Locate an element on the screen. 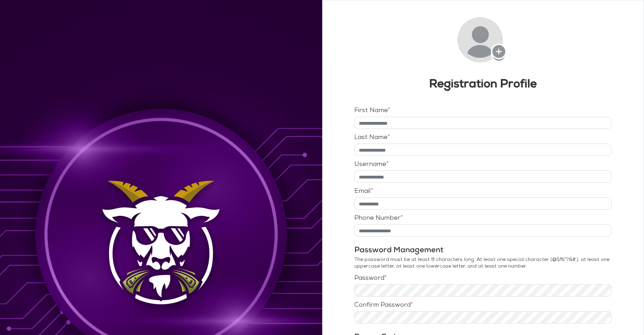 This screenshot has width=644, height=335. label: Last Name is located at coordinates (372, 137).